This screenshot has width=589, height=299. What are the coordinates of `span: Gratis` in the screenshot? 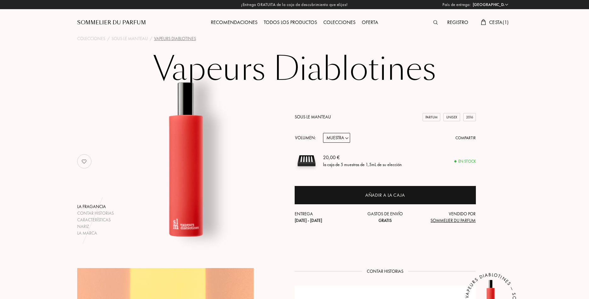 It's located at (385, 220).